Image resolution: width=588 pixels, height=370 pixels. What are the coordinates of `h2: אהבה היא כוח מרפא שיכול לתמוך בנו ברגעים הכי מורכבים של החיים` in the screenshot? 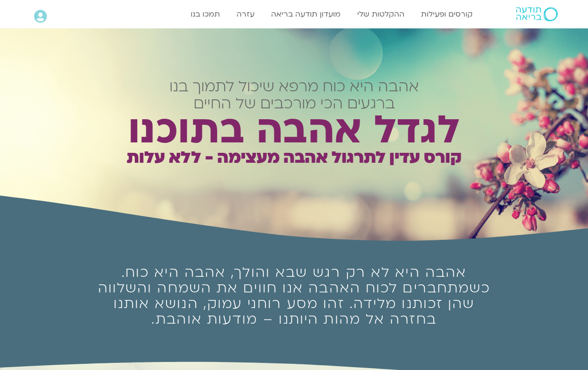 It's located at (294, 95).